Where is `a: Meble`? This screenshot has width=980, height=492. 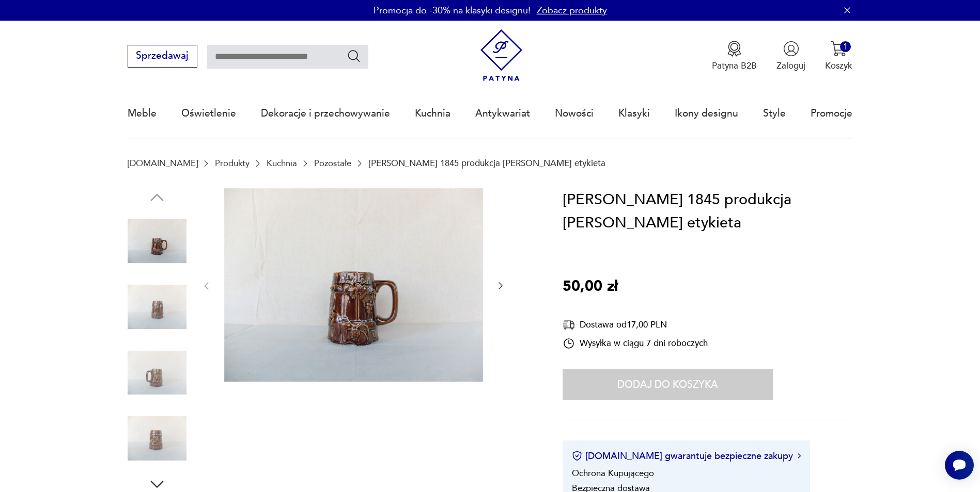
a: Meble is located at coordinates (142, 114).